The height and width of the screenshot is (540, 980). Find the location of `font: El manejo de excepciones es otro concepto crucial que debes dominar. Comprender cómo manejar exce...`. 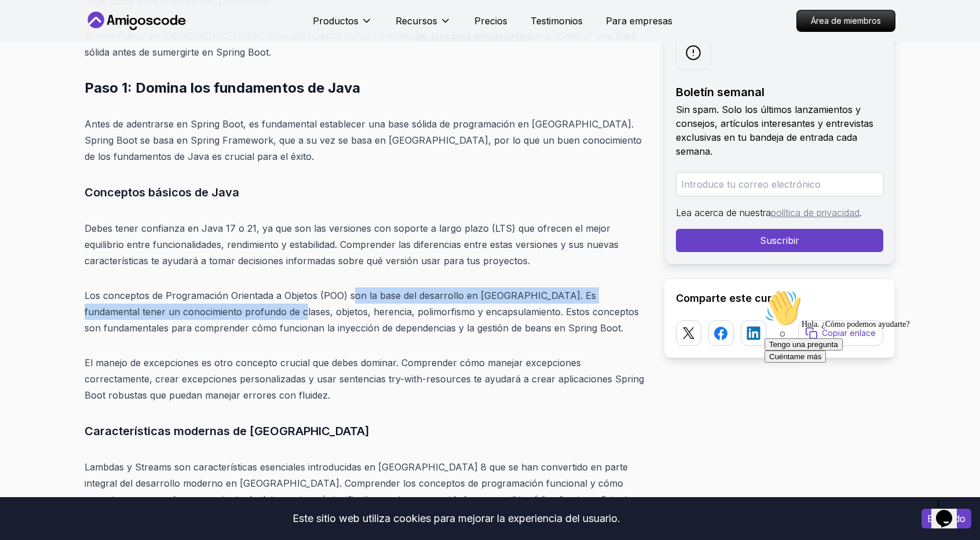

font: El manejo de excepciones es otro concepto crucial que debes dominar. Comprender cómo manejar exce... is located at coordinates (364, 379).